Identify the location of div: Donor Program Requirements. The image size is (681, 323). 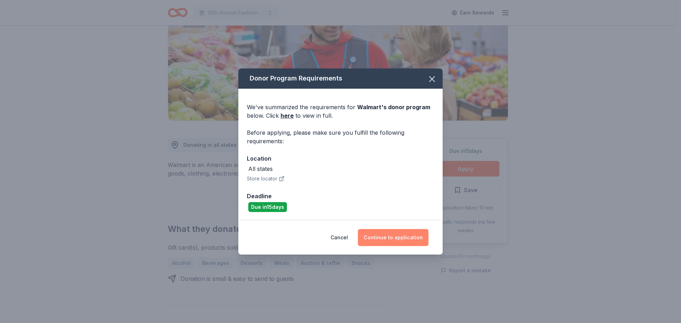
(340, 78).